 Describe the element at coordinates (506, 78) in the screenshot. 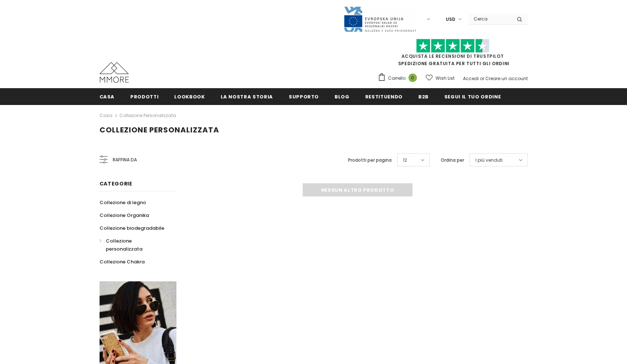

I see `a: Creare un account` at that location.